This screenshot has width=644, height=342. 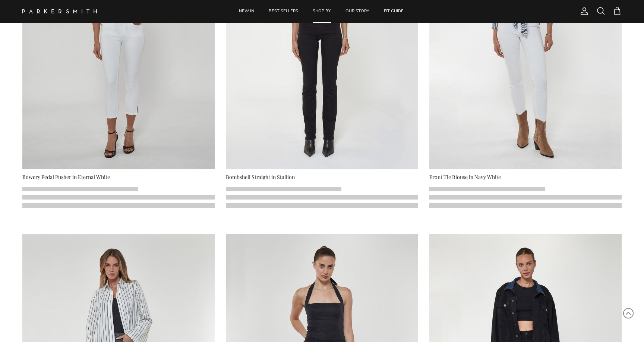 I want to click on a: Front Tie Blouse in Navy White, so click(x=525, y=192).